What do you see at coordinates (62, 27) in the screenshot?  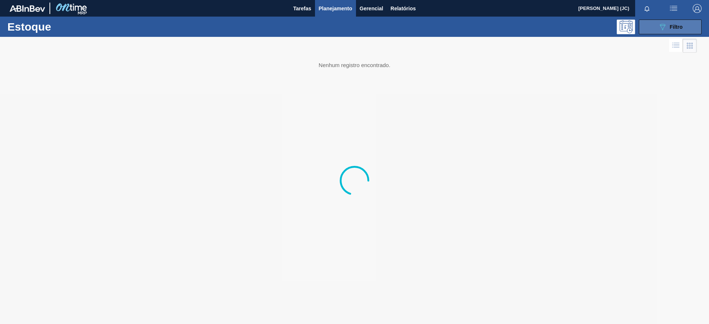 I see `h1: Estoque` at bounding box center [62, 27].